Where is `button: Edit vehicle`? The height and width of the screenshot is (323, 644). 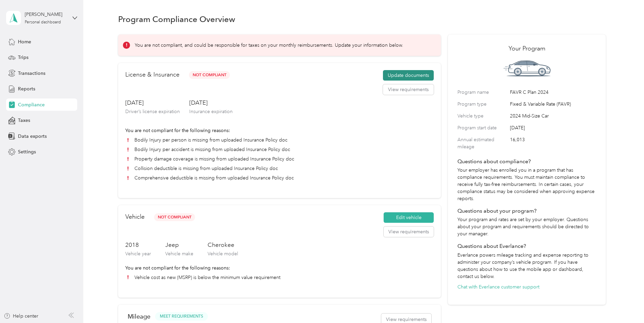
button: Edit vehicle is located at coordinates (409, 218).